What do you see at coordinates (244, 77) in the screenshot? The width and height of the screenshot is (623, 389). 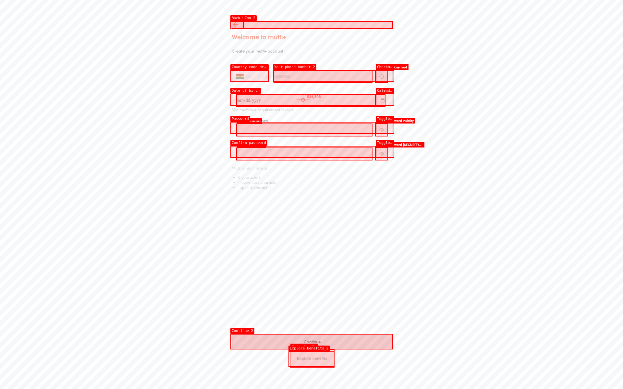 I see `span: GH` at bounding box center [244, 77].